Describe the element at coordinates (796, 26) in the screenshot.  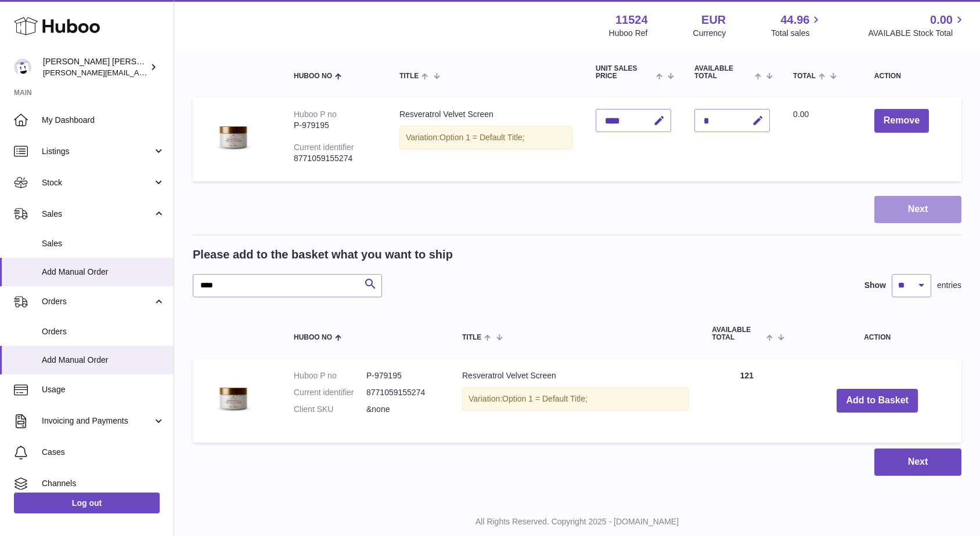
I see `a: 44.96 Total sales` at that location.